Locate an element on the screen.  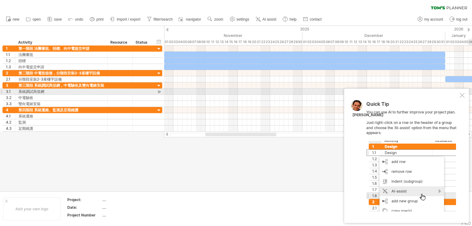
div: Sunday, 9 November 2025 is located at coordinates (203, 42).